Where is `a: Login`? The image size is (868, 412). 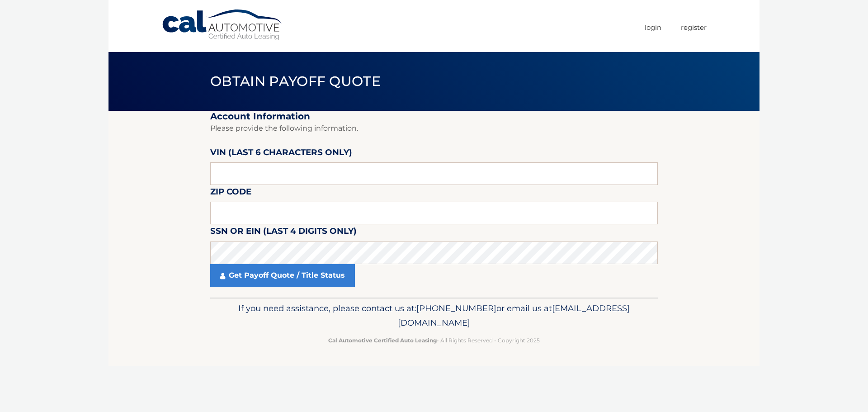 a: Login is located at coordinates (653, 27).